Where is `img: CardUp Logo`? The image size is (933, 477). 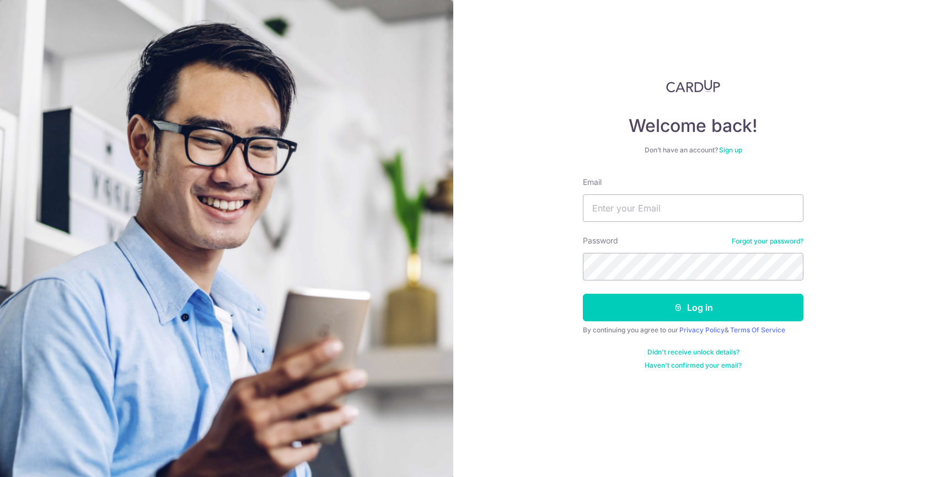
img: CardUp Logo is located at coordinates (693, 86).